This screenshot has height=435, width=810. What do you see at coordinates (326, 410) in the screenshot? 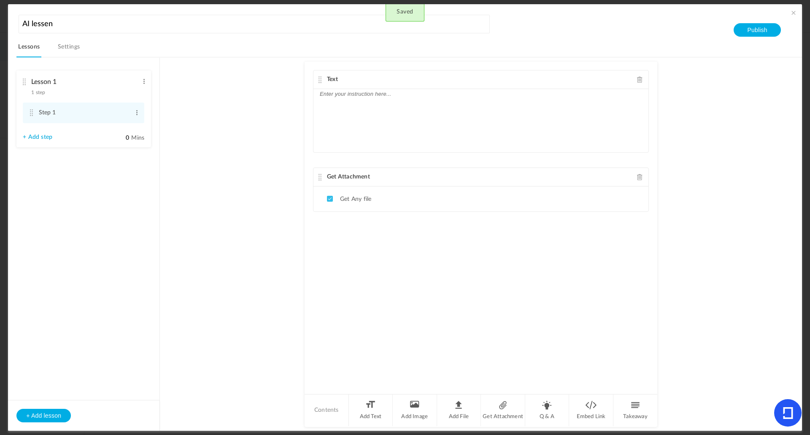
I see `li: Contents` at bounding box center [326, 410].